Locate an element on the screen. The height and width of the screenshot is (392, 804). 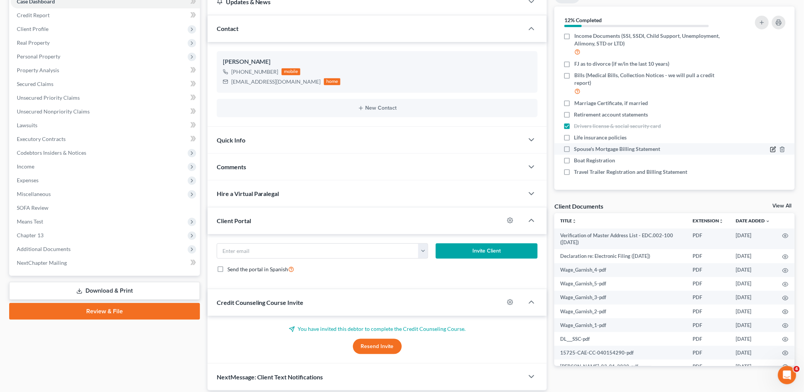
a: NextChapter Mailing is located at coordinates (105, 263).